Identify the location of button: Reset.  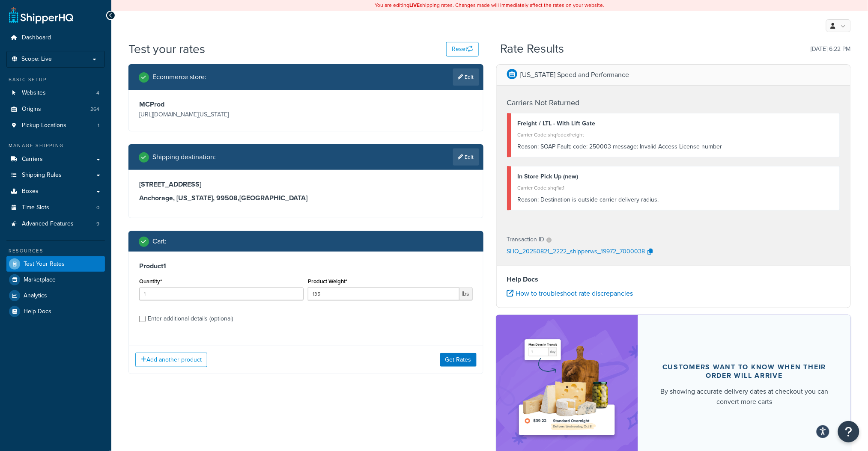
(462, 49).